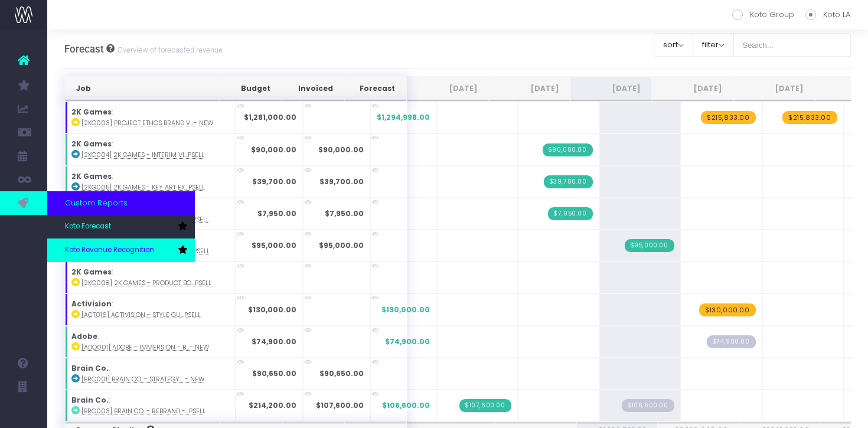 The height and width of the screenshot is (428, 868). What do you see at coordinates (272, 310) in the screenshot?
I see `strong: $130,000.00` at bounding box center [272, 310].